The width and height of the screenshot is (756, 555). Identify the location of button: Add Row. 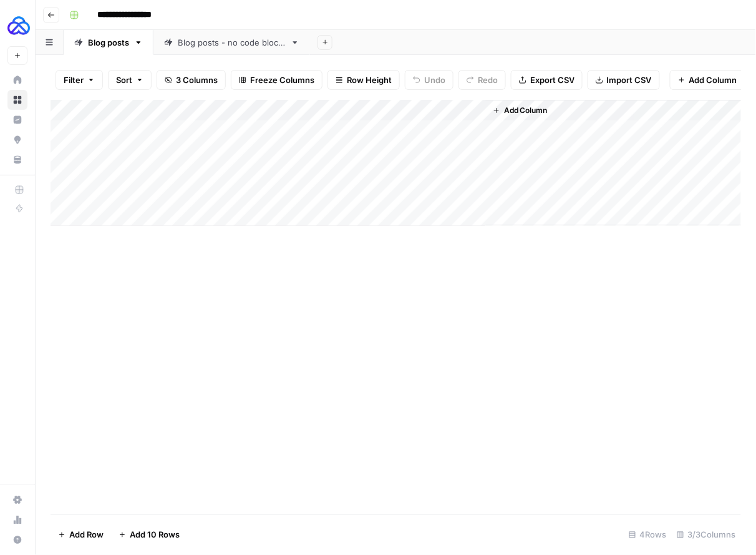
(81, 535).